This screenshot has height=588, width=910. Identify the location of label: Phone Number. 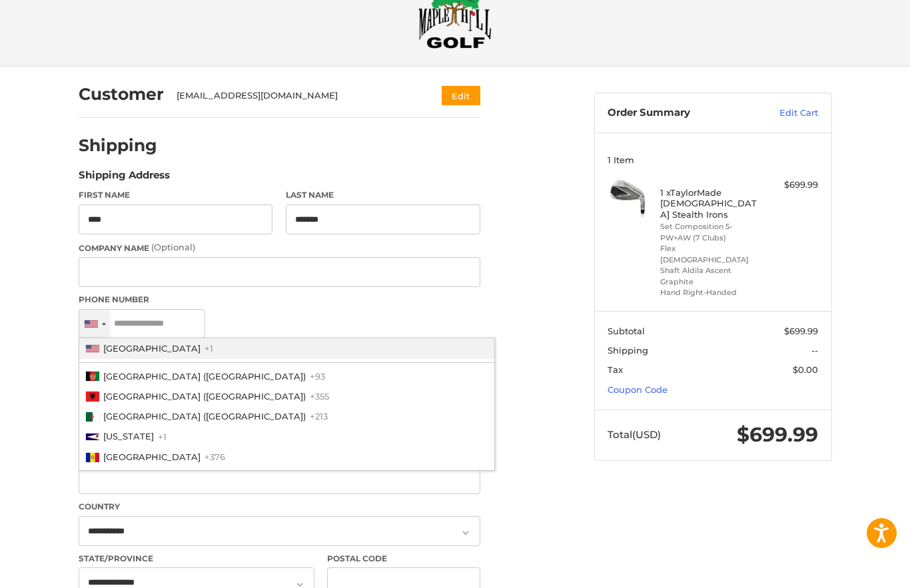
(279, 300).